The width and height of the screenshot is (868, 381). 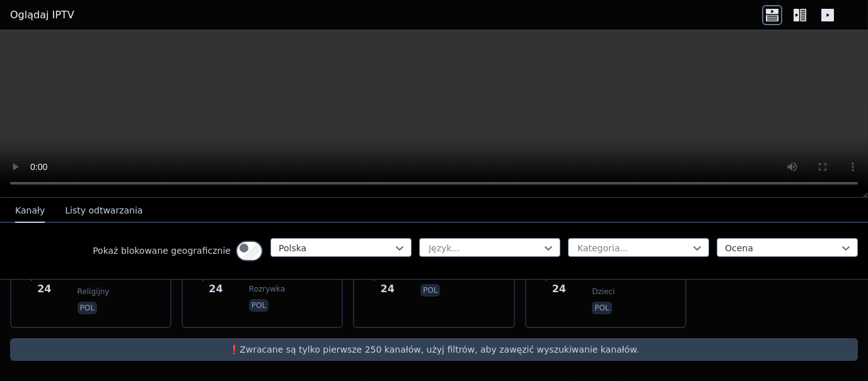 What do you see at coordinates (42, 14) in the screenshot?
I see `font: Oglądaj IPTV` at bounding box center [42, 14].